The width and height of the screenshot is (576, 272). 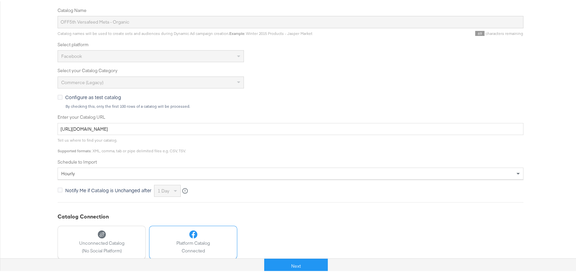 I want to click on span: Unconnected Catalog, so click(x=102, y=242).